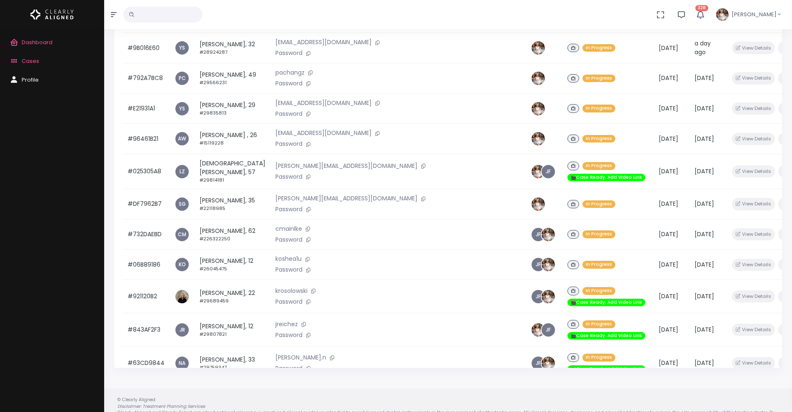  I want to click on td: #921120B2, so click(146, 297).